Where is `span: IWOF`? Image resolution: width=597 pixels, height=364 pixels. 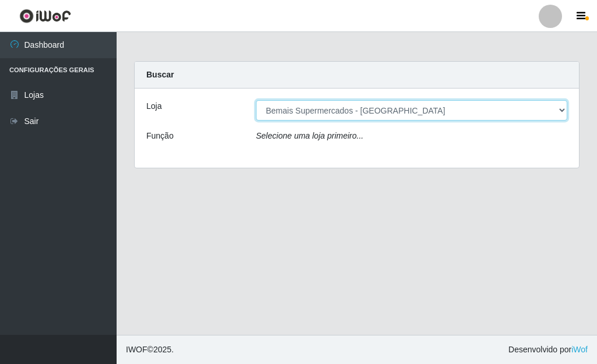
span: IWOF is located at coordinates (136, 350).